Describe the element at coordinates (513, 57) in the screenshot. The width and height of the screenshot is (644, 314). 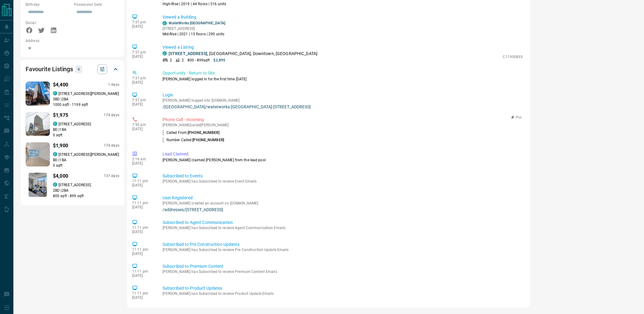
I see `p: C11950833` at that location.